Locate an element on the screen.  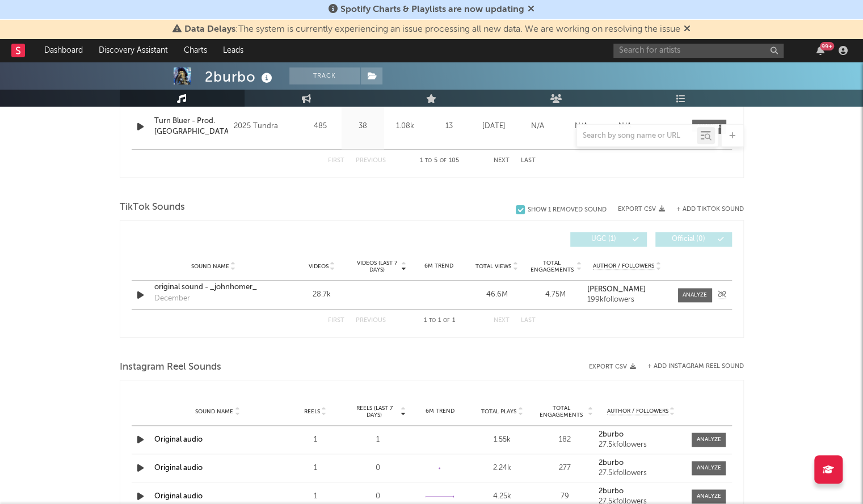
span: : The system is currently experiencing an issue processing all new data. We are working on resolv... is located at coordinates (432, 29).